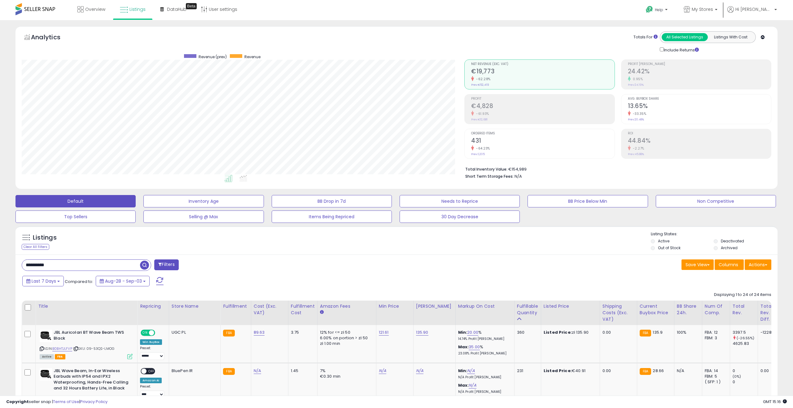  Describe the element at coordinates (422, 333) in the screenshot. I see `a: 135.90` at that location.